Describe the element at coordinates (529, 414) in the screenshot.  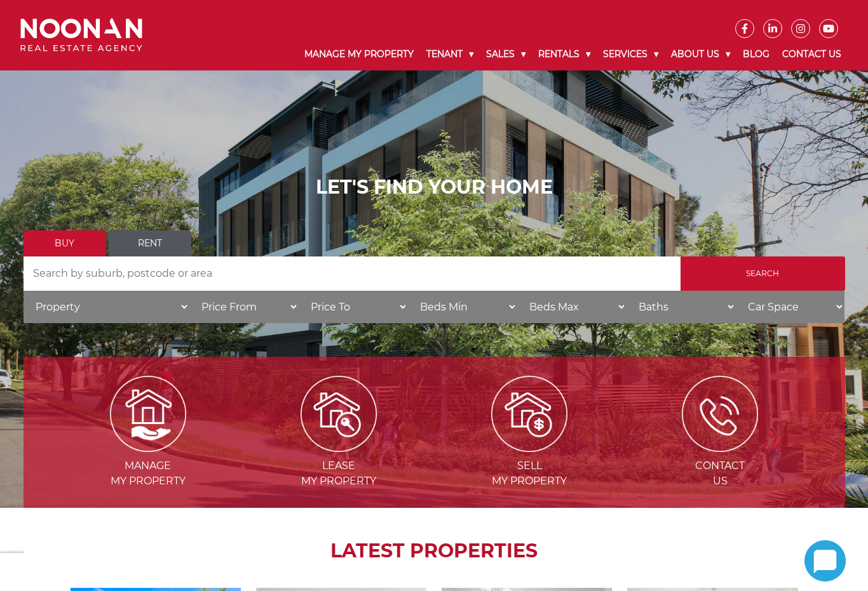
I see `img: Sell my property` at that location.